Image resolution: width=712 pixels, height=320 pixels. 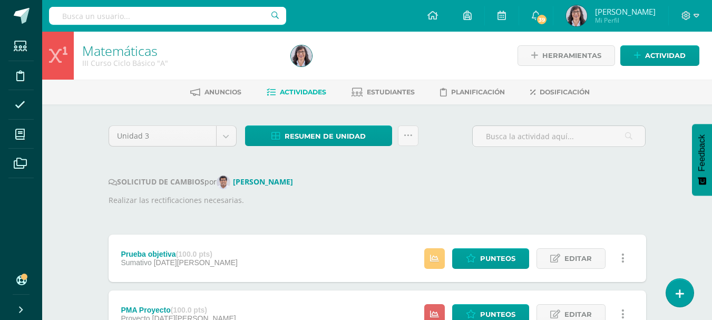 I want to click on span: Planificación, so click(x=478, y=92).